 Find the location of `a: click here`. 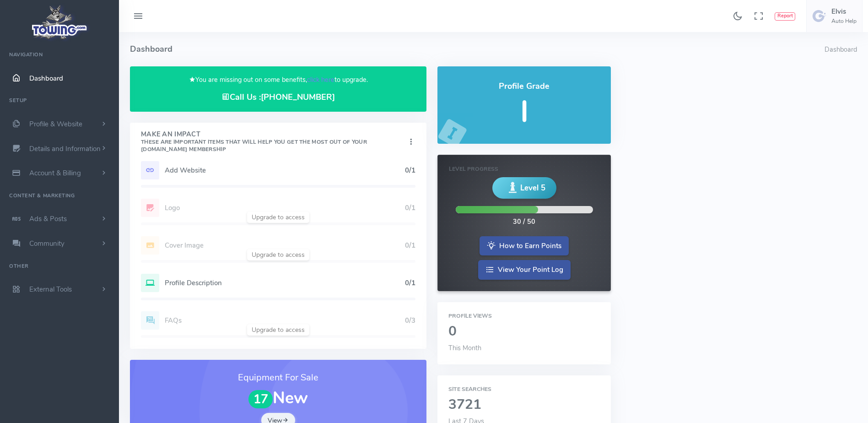

a: click here is located at coordinates (321, 79).